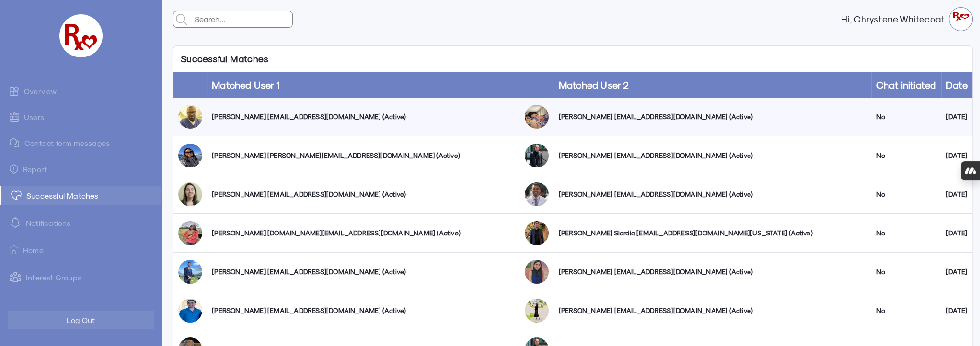 Image resolution: width=980 pixels, height=346 pixels. Describe the element at coordinates (190, 155) in the screenshot. I see `img: u4tnv1xeobeb5scnprmm.png` at that location.